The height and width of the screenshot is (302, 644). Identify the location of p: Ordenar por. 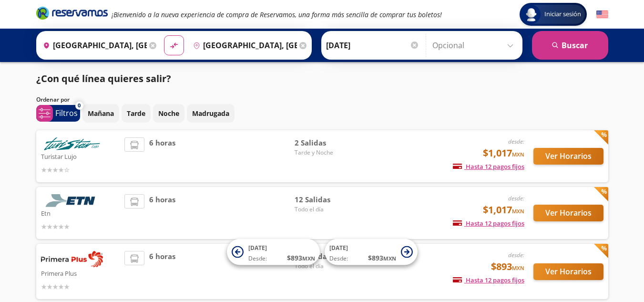
(53, 100).